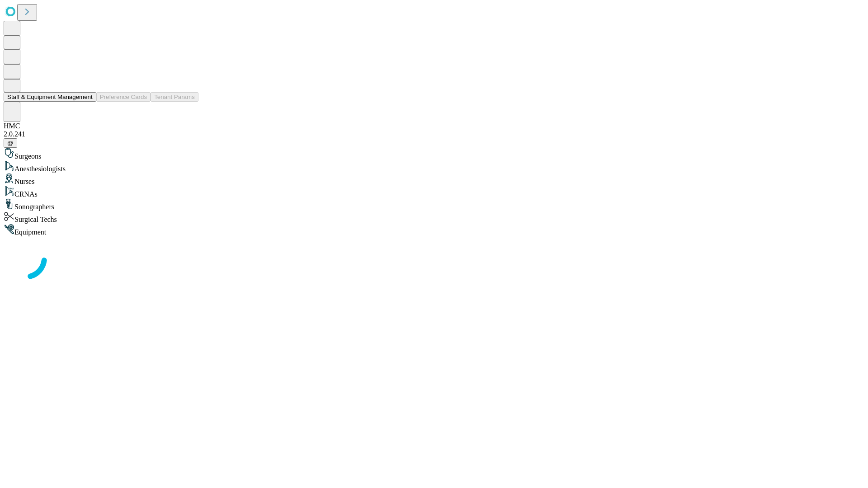  What do you see at coordinates (434, 154) in the screenshot?
I see `div: Surgeons` at bounding box center [434, 154].